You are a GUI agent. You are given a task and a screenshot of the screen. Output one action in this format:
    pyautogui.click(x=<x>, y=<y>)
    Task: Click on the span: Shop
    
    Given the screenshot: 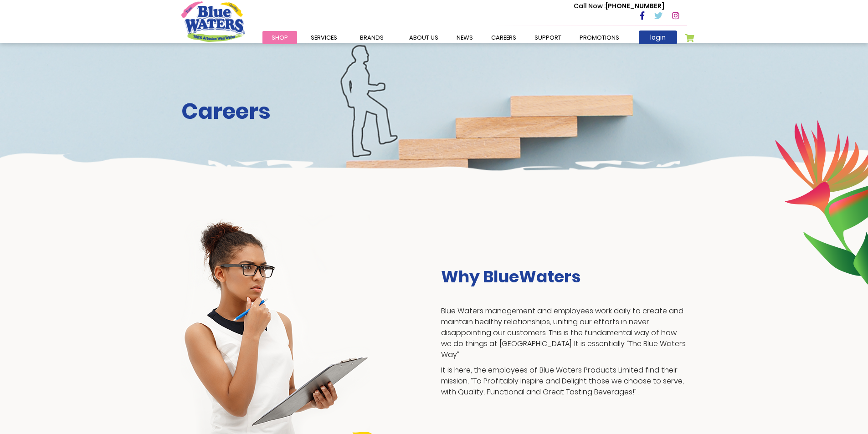 What is the action you would take?
    pyautogui.click(x=280, y=38)
    